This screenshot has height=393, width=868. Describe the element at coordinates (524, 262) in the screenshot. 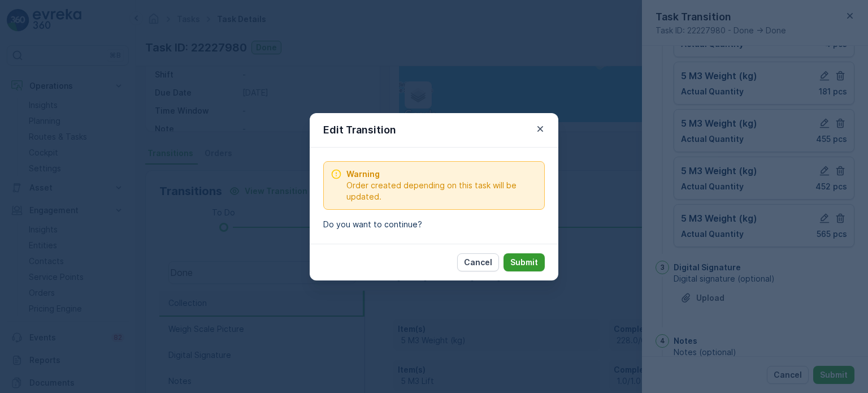

I see `p: Submit` at that location.